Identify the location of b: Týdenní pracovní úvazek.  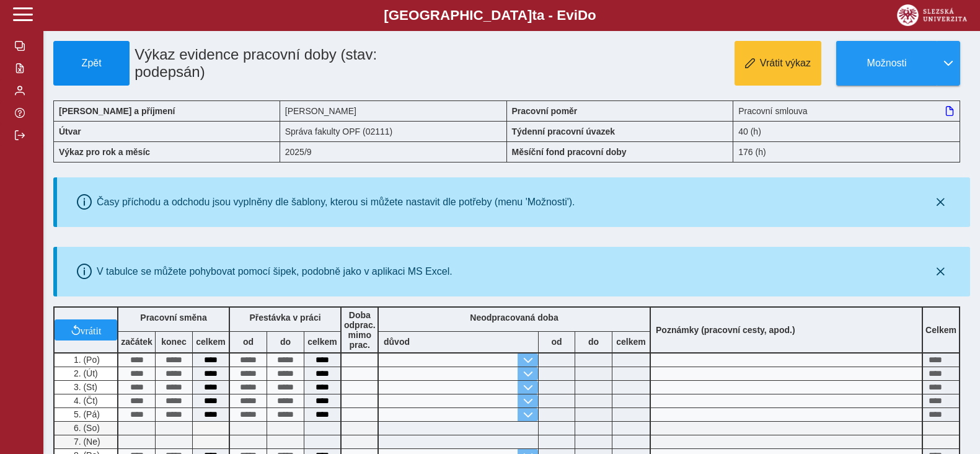
(563, 131).